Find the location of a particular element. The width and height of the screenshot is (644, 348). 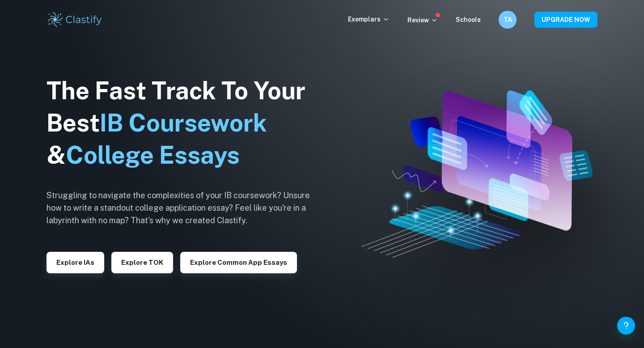

a: Explore Common App essays is located at coordinates (238, 262).